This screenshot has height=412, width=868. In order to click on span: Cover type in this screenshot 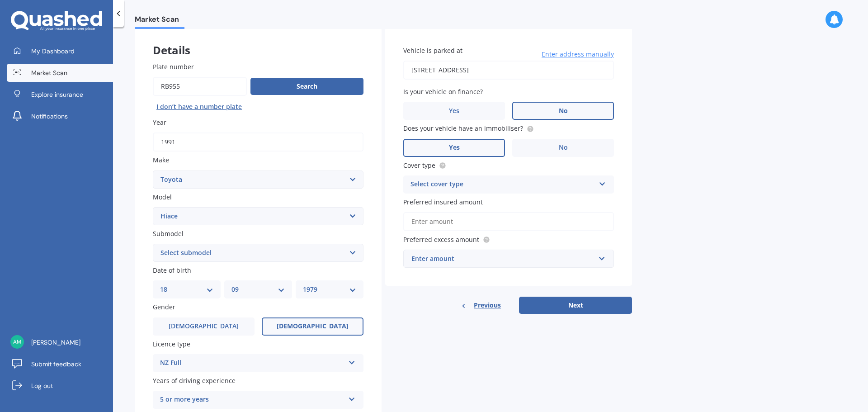, I will do `click(419, 165)`.